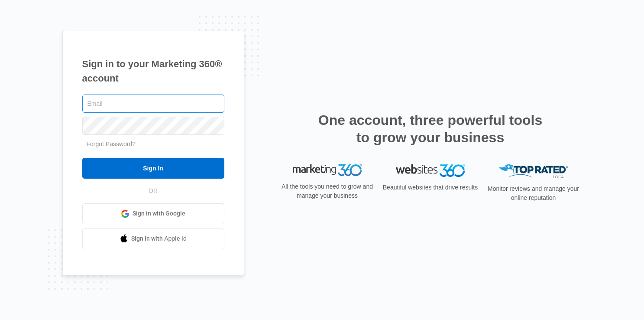  I want to click on span: Sign in with Google, so click(159, 213).